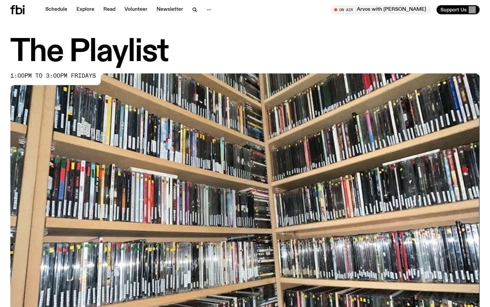  Describe the element at coordinates (53, 76) in the screenshot. I see `span: 1:00pm to 3:00pm fridays` at that location.